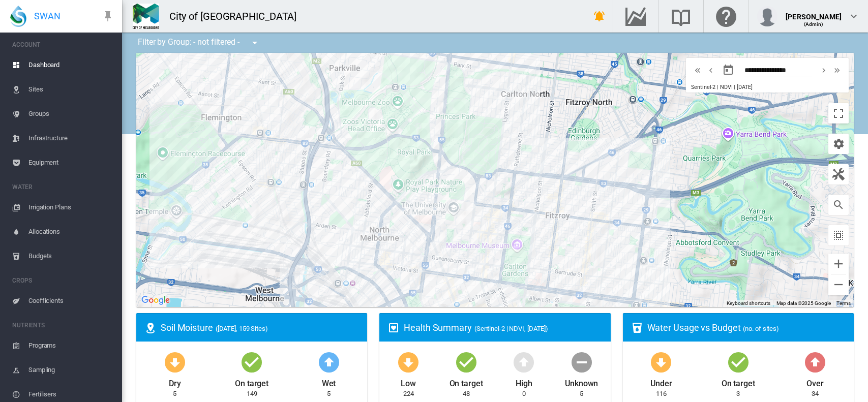 This screenshot has width=868, height=402. Describe the element at coordinates (839, 235) in the screenshot. I see `md-icon: icon-select-all` at that location.